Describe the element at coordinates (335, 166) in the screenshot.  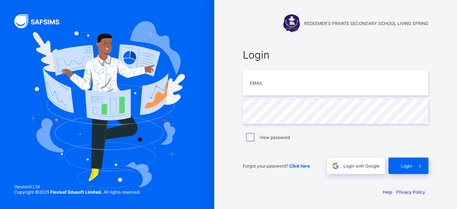
I see `img: google.396cfc9801f0270233282035f929180a.svg` at that location.